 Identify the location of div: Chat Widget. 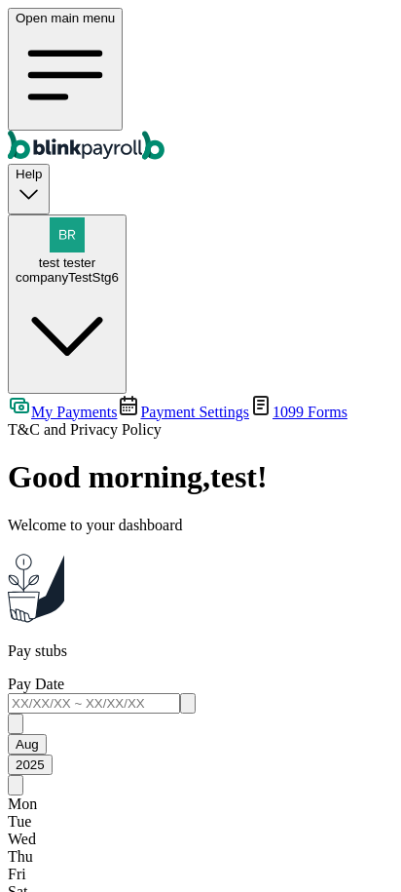
(353, 845).